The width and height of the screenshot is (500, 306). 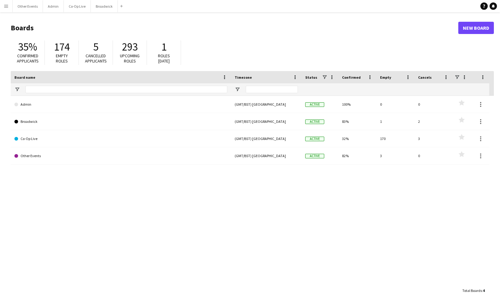 I want to click on span: Status, so click(x=311, y=77).